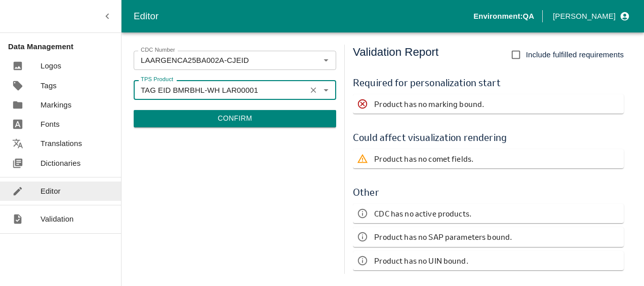  What do you see at coordinates (590, 16) in the screenshot?
I see `button: profile` at bounding box center [590, 16].